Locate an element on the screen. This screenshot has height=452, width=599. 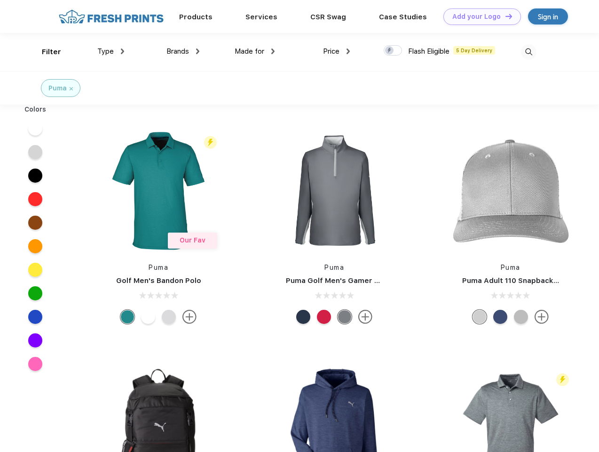
div: Ski Patrol is located at coordinates (324, 317).